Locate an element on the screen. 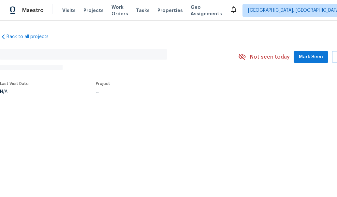  button: Mark Seen is located at coordinates (311, 57).